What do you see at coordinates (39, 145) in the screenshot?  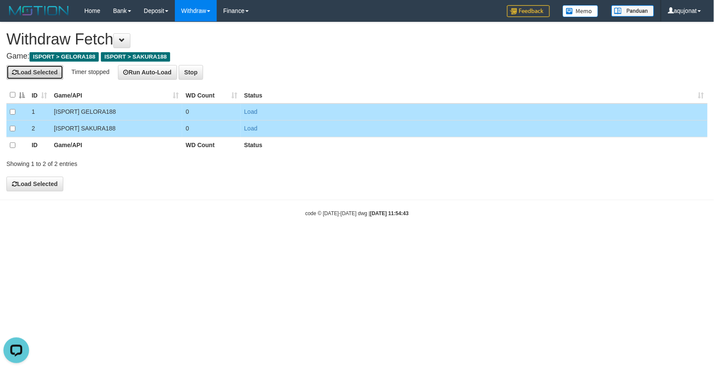 I see `th: ID` at bounding box center [39, 145].